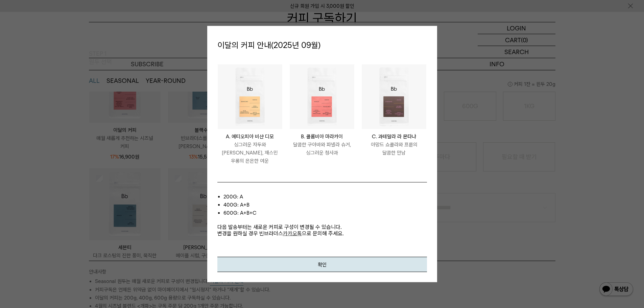 The width and height of the screenshot is (644, 308). Describe the element at coordinates (322, 227) in the screenshot. I see `p: 다음 발송부터는 새로운 커피로 구성이 변경될 수 있습니다. 변경을 원하실 경우 빈브라더스 으로 문의해 주세요.` at that location.